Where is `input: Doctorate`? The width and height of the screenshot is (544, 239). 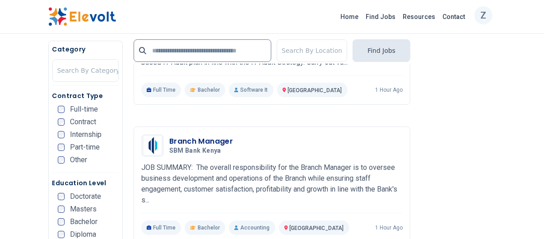 input: Doctorate is located at coordinates (61, 196).